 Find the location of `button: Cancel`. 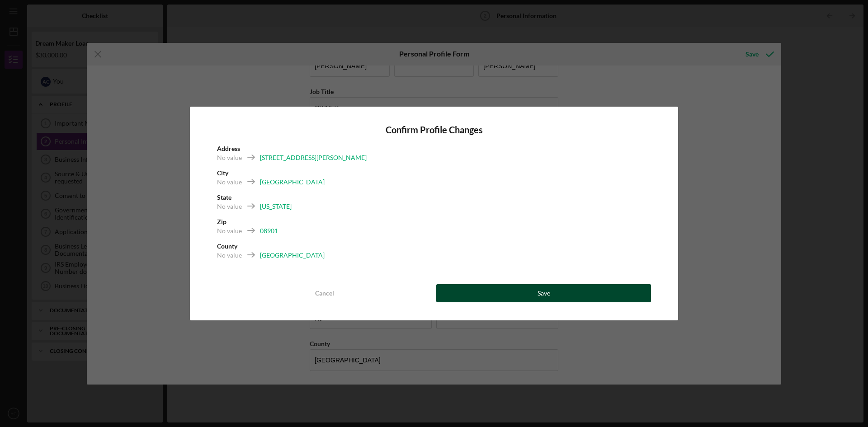

button: Cancel is located at coordinates (324, 293).